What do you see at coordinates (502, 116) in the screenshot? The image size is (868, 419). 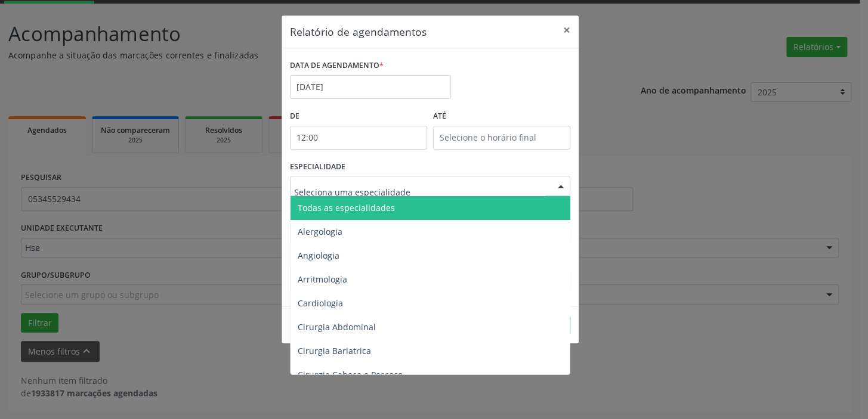 I see `label: ATÉ` at bounding box center [502, 116].